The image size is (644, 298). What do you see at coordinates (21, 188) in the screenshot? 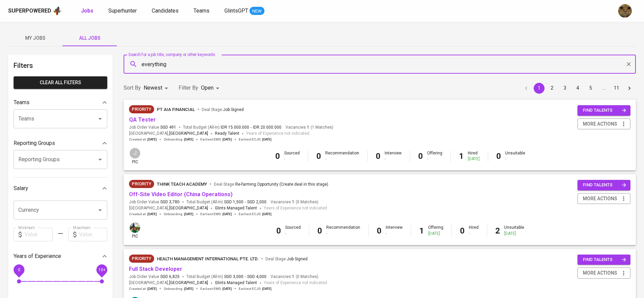
I see `p: Salary` at bounding box center [21, 188].